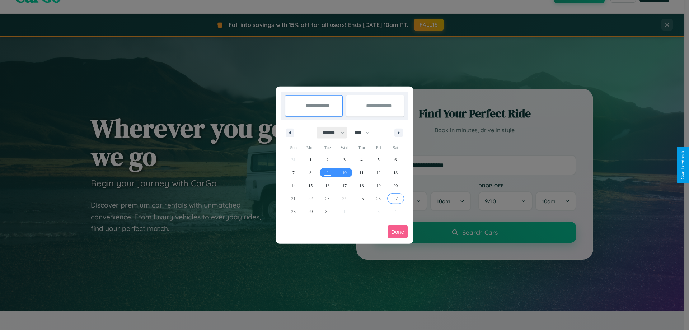  Describe the element at coordinates (310, 198) in the screenshot. I see `button: 22` at that location.